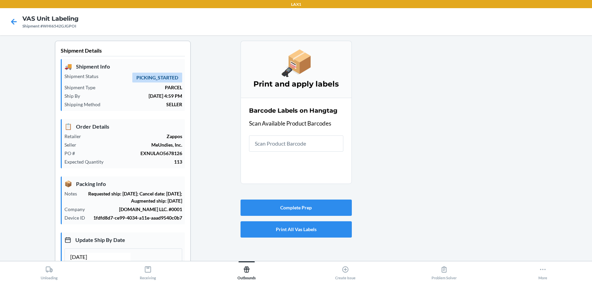 The width and height of the screenshot is (592, 281). Describe the element at coordinates (296, 208) in the screenshot. I see `button: Complete Prep` at that location.